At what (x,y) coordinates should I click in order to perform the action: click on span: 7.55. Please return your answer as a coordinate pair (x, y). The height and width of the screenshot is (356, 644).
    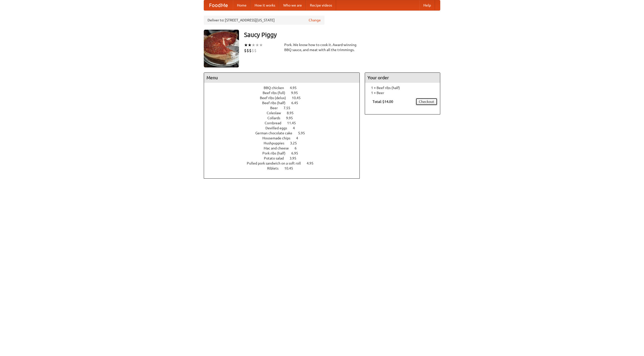
    Looking at the image, I should click on (289, 108).